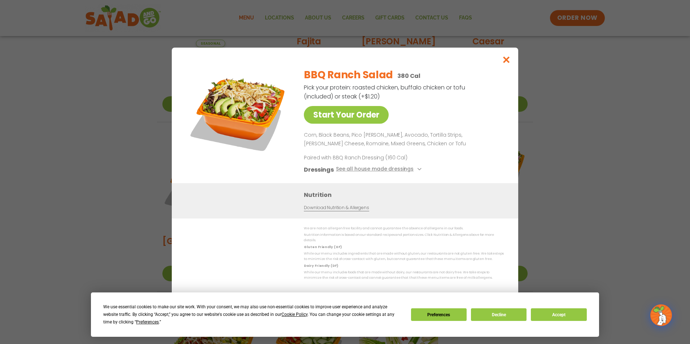 This screenshot has width=690, height=344. I want to click on p: While our menu includes ingredients that are made without gluten, our restaurants are not gluten ..., so click(404, 256).